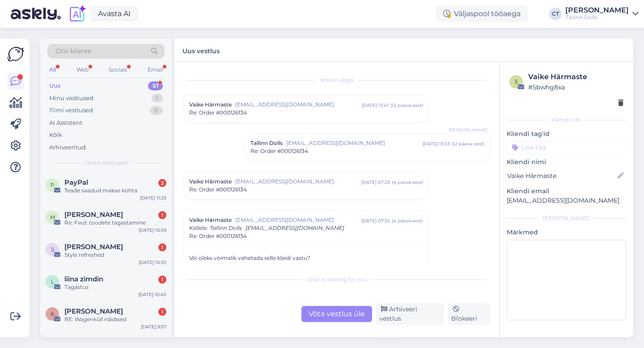 The image size is (644, 348). Describe the element at coordinates (337, 280) in the screenshot. I see `div: Chat is waiting for you` at that location.